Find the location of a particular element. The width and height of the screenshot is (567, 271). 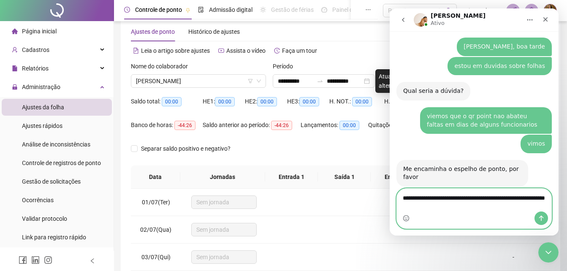

span: clock-circle is located at coordinates (127, 10).